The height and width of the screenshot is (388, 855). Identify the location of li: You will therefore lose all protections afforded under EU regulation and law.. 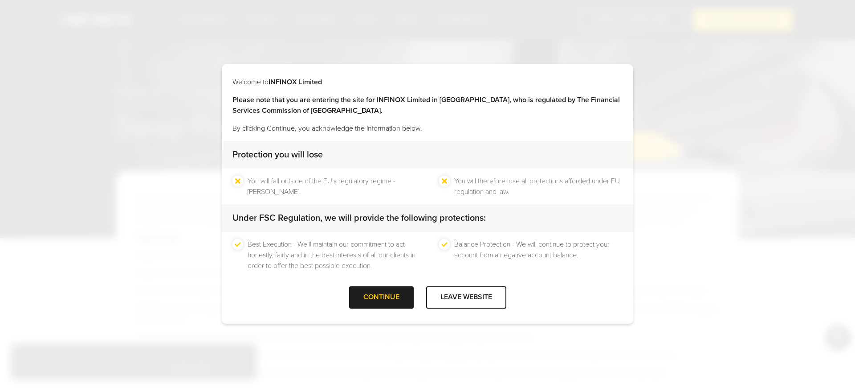
(539, 186).